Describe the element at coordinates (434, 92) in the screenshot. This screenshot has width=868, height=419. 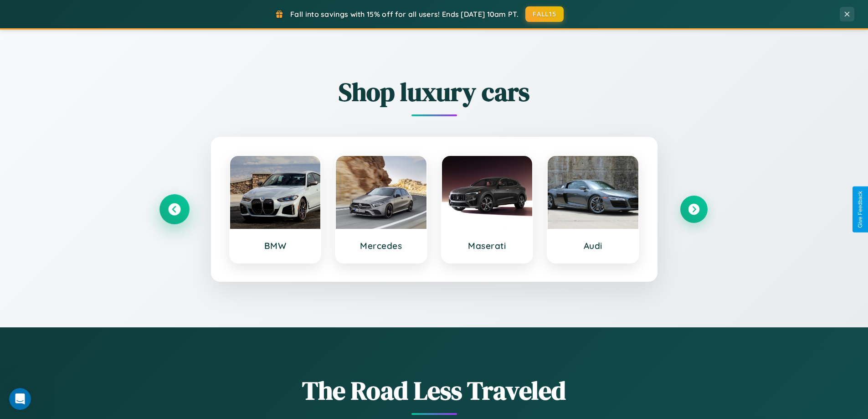
I see `h2: Shop luxury cars` at that location.